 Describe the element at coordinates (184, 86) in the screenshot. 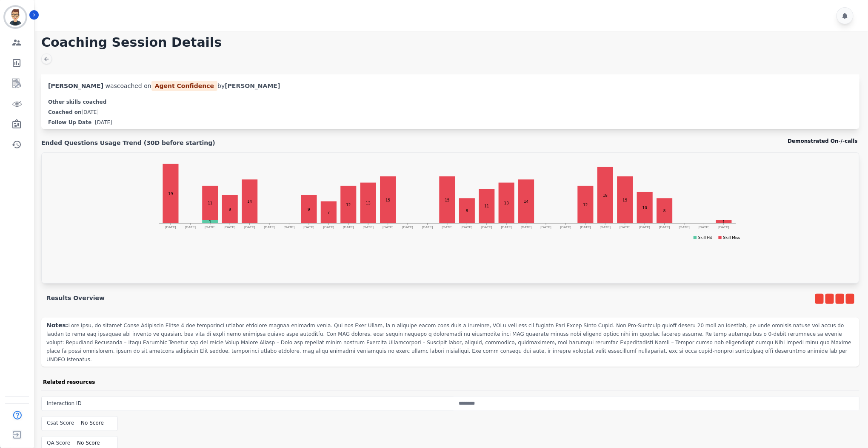

I see `span: Agent Confidence` at that location.